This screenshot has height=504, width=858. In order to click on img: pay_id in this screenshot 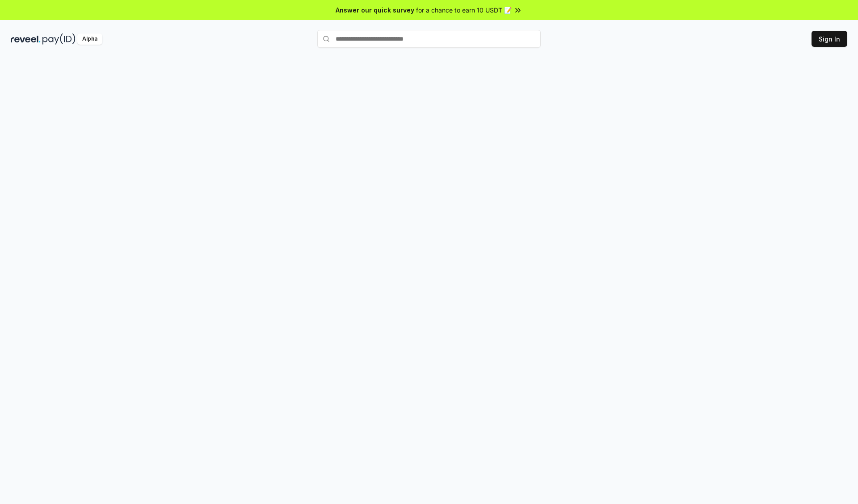, I will do `click(59, 39)`.